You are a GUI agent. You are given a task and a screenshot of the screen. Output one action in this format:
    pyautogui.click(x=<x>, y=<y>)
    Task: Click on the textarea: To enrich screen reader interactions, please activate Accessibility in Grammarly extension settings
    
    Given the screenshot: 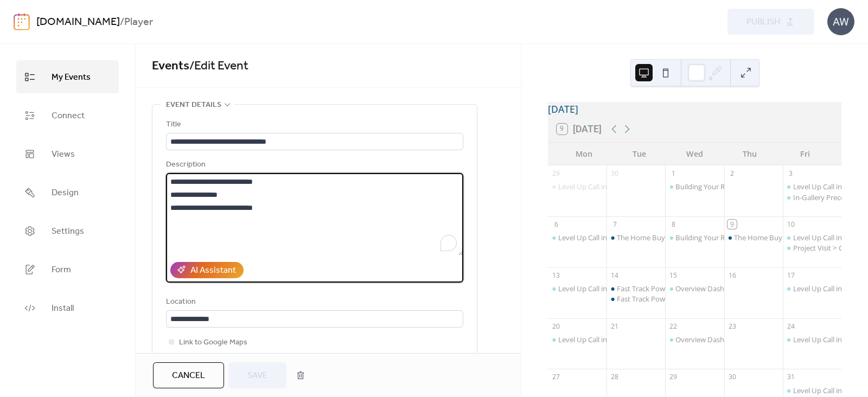 What is the action you would take?
    pyautogui.click(x=314, y=214)
    